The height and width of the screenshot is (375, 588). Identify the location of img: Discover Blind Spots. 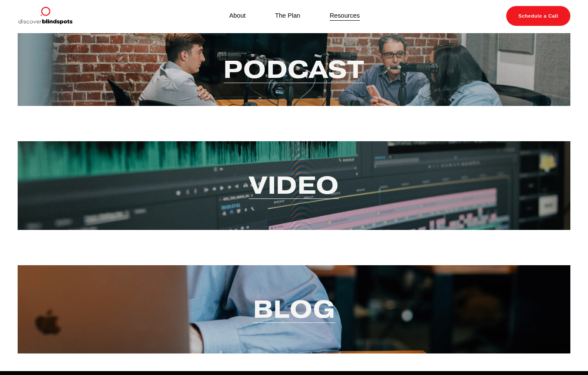
(45, 16).